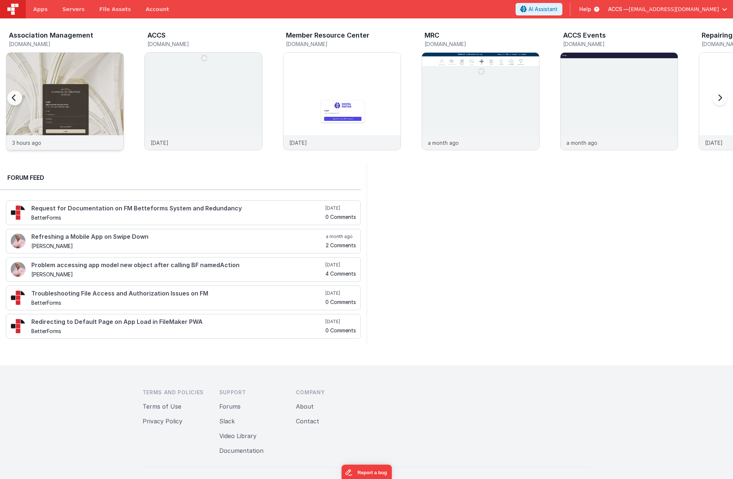 This screenshot has width=733, height=479. I want to click on button: Forums, so click(230, 407).